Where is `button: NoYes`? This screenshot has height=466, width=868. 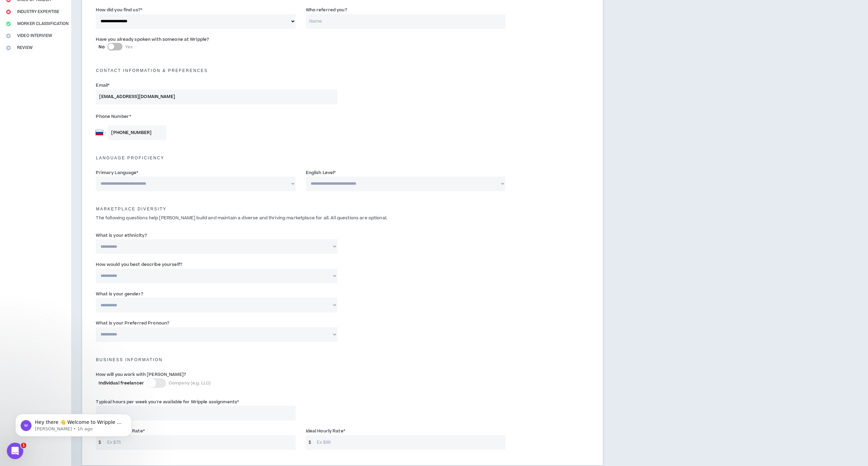
button: NoYes is located at coordinates (115, 47).